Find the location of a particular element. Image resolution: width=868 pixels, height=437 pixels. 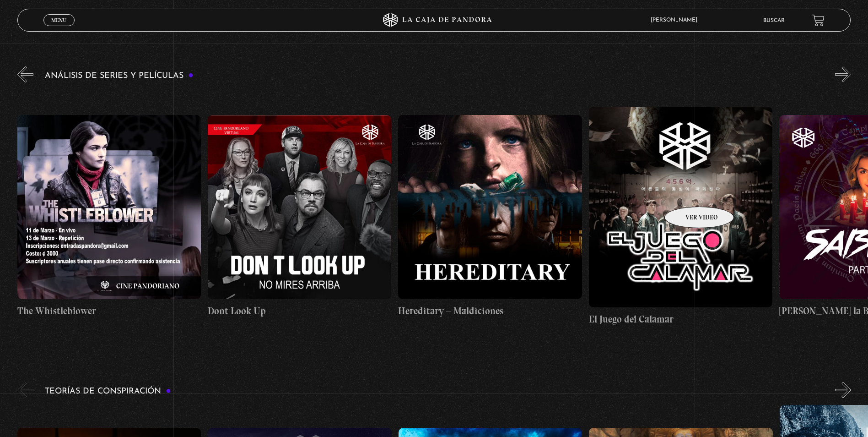

span: Menu is located at coordinates (58, 20).